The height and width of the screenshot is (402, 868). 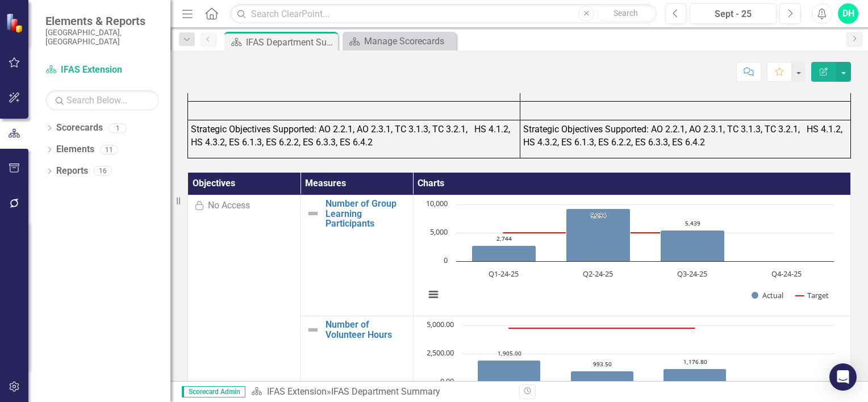 I want to click on a: Number of Group Learning Participants, so click(x=366, y=214).